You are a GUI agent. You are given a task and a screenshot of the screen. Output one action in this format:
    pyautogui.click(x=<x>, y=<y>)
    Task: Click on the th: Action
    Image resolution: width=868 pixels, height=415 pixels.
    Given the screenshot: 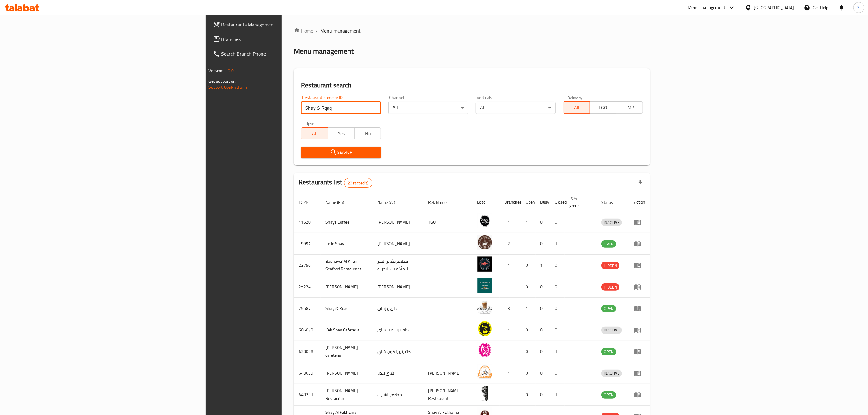 What is the action you would take?
    pyautogui.click(x=640, y=202)
    